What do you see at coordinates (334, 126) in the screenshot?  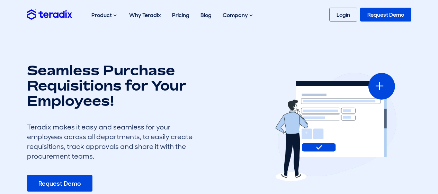 I see `img: erfx feature` at bounding box center [334, 126].